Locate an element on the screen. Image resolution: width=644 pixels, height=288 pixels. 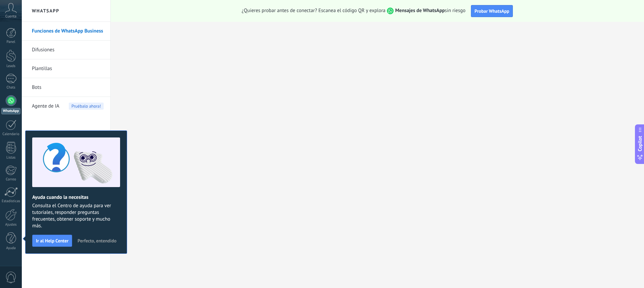
span: Agente de IA is located at coordinates (46, 106).